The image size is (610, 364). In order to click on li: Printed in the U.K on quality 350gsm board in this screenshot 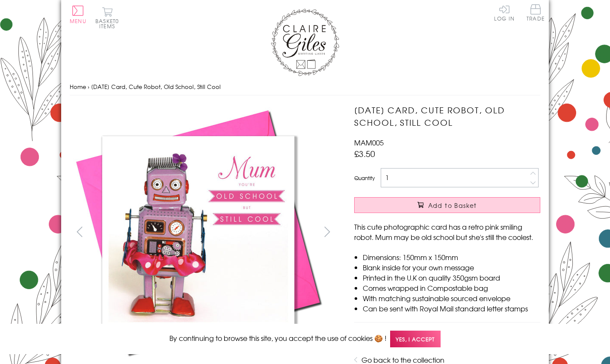, I will do `click(451, 278)`.